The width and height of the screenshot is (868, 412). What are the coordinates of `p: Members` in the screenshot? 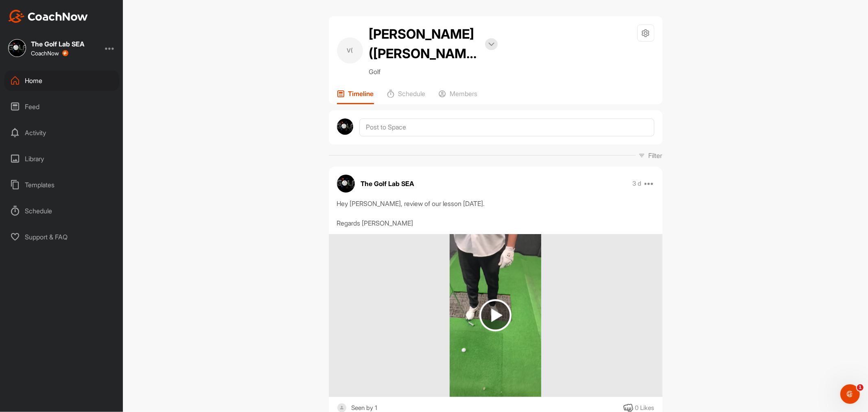 It's located at (464, 94).